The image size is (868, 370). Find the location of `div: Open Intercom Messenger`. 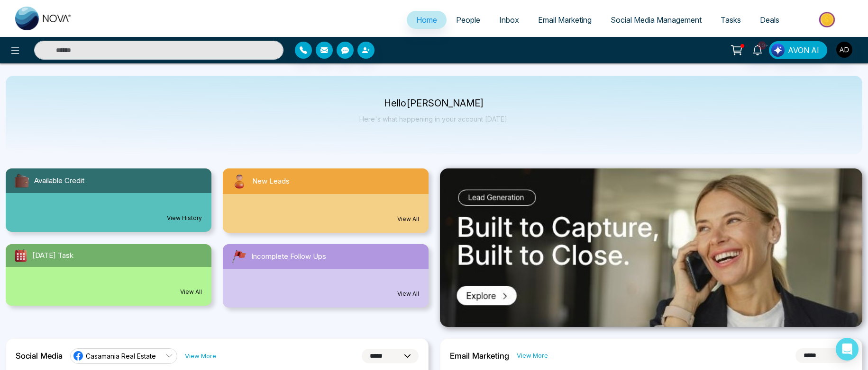

div: Open Intercom Messenger is located at coordinates (847, 349).